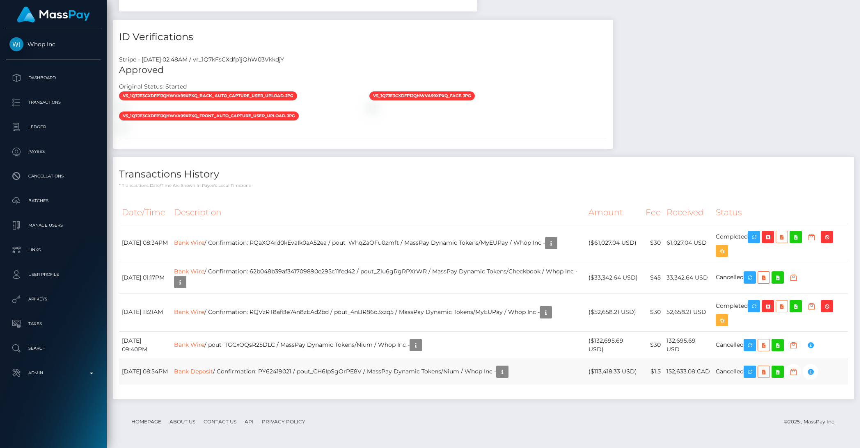 The height and width of the screenshot is (448, 868). I want to click on p: Admin, so click(53, 373).